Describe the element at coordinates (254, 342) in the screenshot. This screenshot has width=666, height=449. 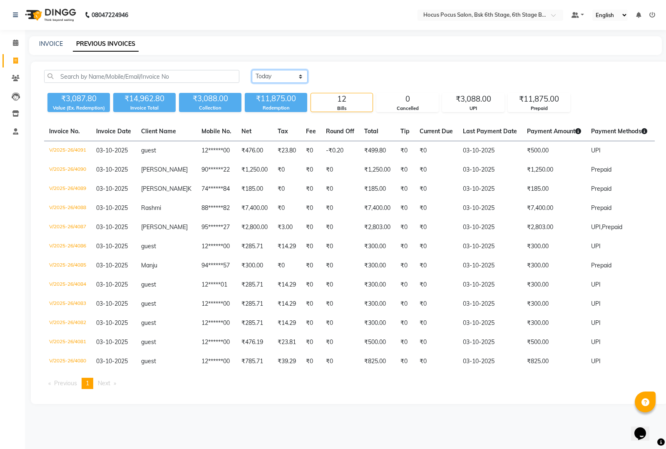
I see `td: ₹476.19` at that location.